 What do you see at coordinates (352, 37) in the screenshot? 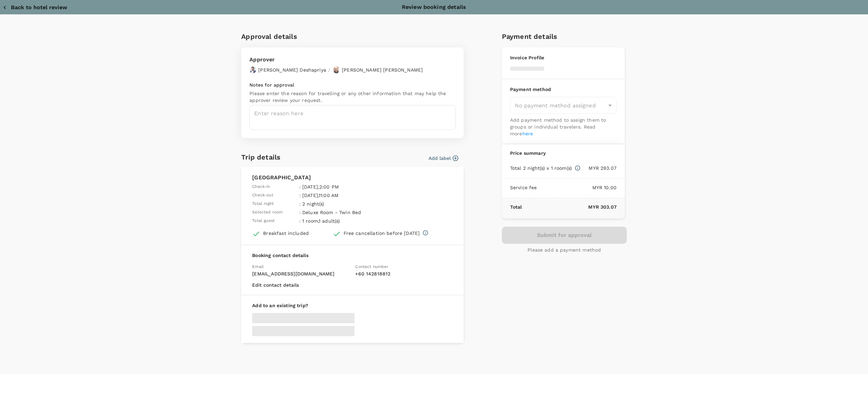
I see `h6: Approval details` at bounding box center [352, 37].